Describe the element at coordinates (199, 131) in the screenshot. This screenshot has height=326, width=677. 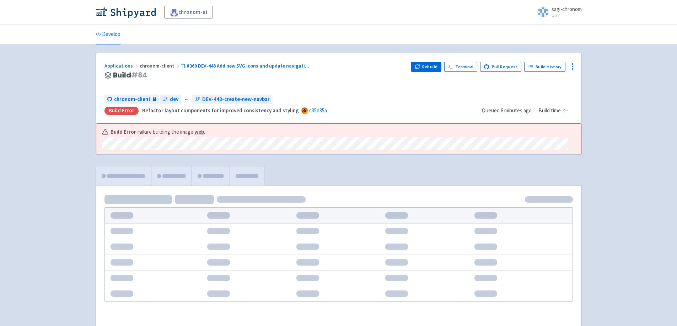
I see `a: web` at that location.